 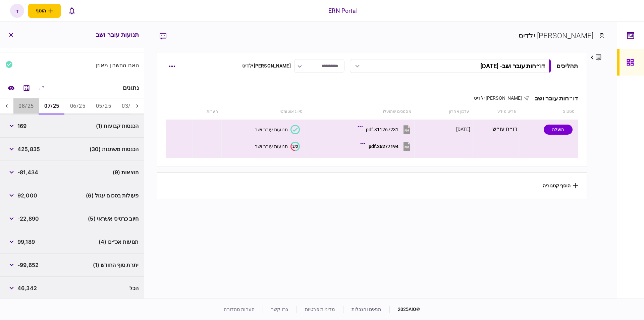 I want to click on span: חיוב כרטיס אשראי (5), so click(x=113, y=219).